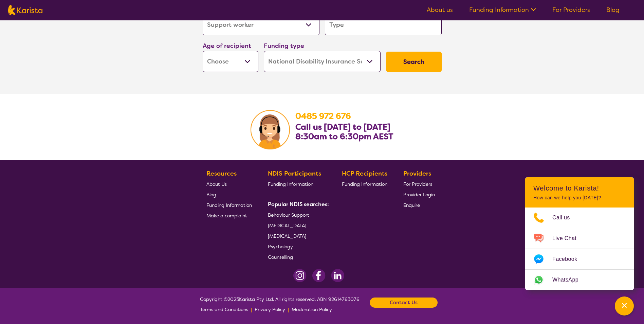  What do you see at coordinates (229, 215) in the screenshot?
I see `a: Make a complaint` at bounding box center [229, 215].